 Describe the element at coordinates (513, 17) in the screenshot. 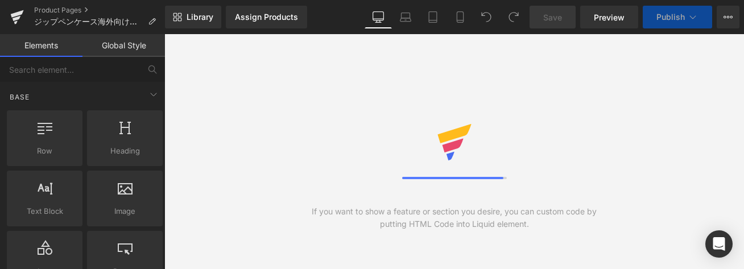

I see `button: Redo` at that location.